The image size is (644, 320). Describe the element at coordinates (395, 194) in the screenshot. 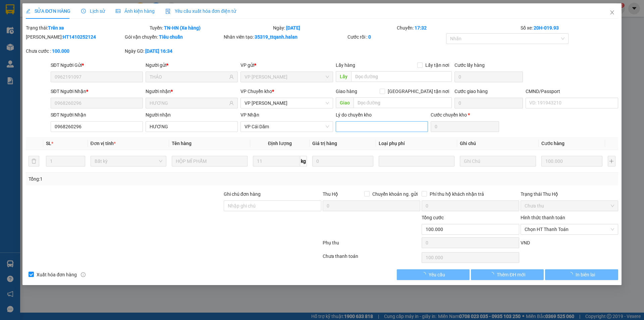

I see `span: Chuyển khoản ng. gửi` at that location.